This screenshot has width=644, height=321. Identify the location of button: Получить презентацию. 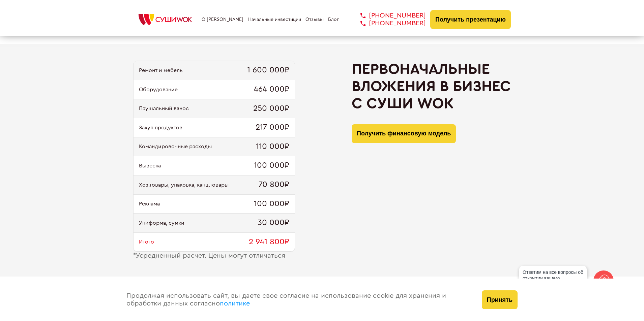
(470, 20).